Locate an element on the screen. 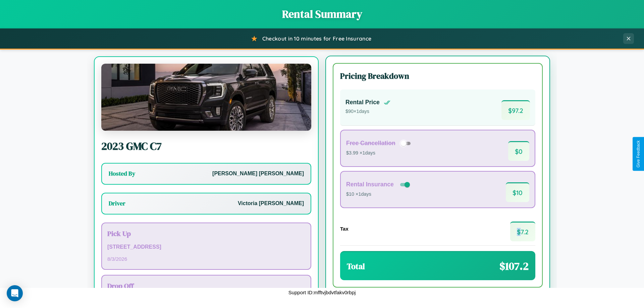 The height and width of the screenshot is (308, 644). div: Give Feedback is located at coordinates (638, 153).